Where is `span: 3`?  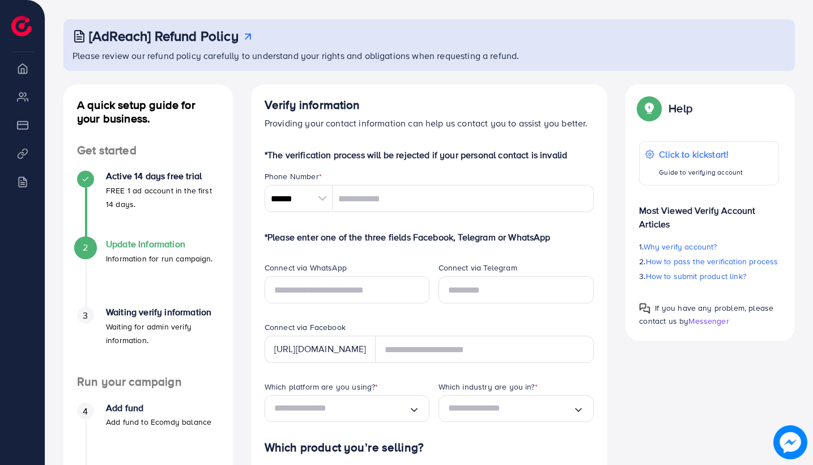
span: 3 is located at coordinates (85, 315).